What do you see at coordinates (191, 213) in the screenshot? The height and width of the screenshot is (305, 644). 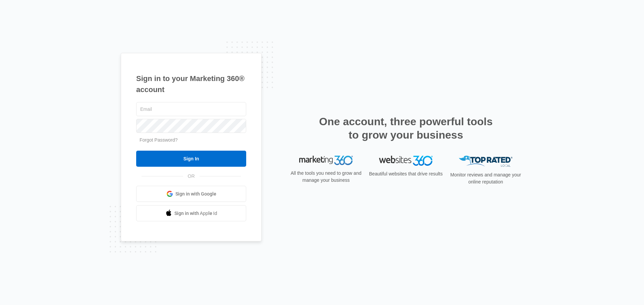 I see `a: Sign in with Apple Id` at bounding box center [191, 213].